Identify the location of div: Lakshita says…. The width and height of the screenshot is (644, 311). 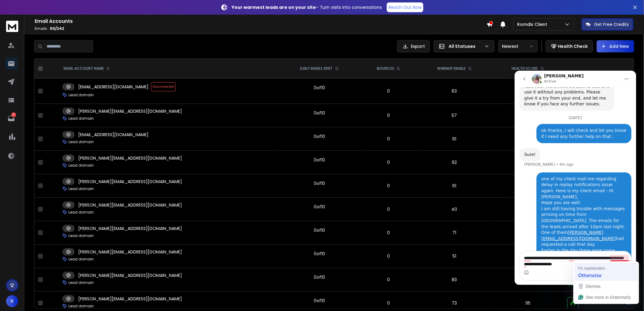
(61, 90).